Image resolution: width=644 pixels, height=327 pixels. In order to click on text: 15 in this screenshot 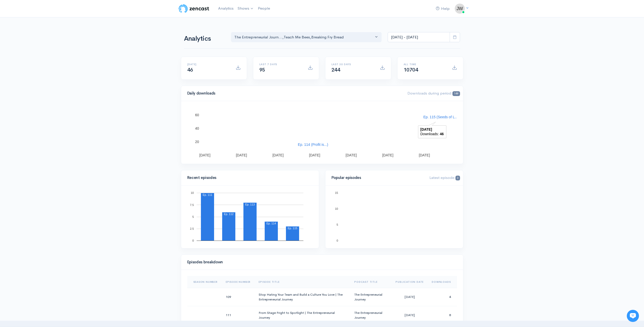, I will do `click(336, 193)`.